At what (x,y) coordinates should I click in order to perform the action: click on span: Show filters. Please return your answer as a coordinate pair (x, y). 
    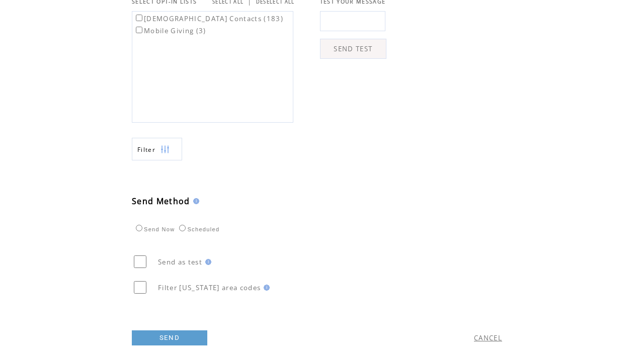
    Looking at the image, I should click on (146, 149).